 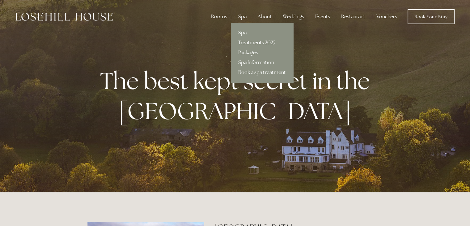 I want to click on div: Events, so click(x=323, y=17).